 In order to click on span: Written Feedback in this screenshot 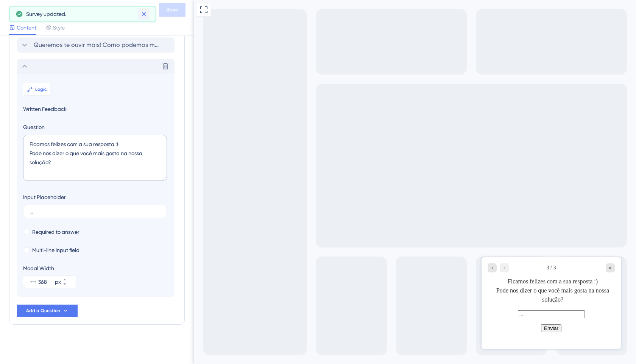, I will do `click(96, 109)`.